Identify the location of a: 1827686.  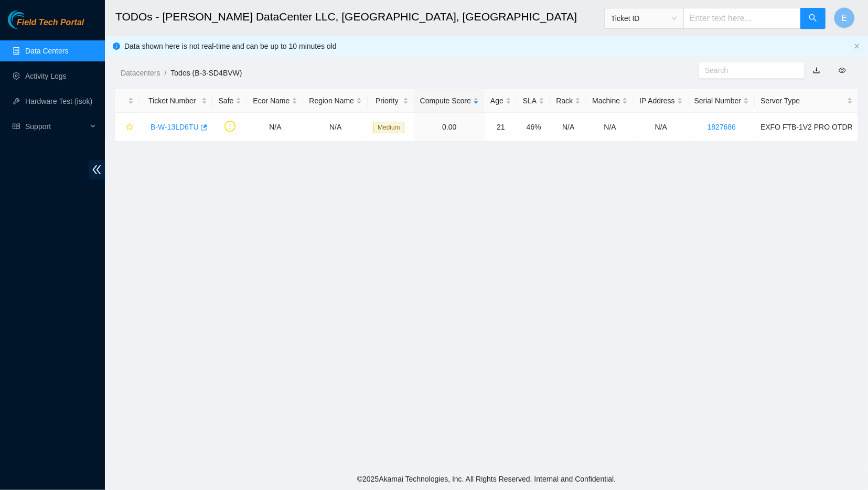
(721, 127).